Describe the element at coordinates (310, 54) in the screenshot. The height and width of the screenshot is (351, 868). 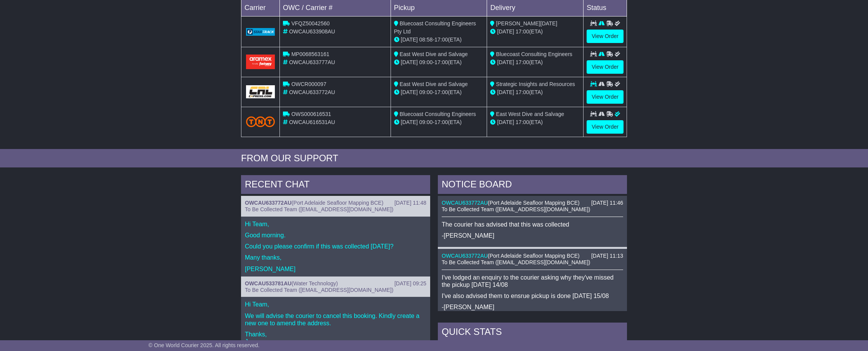
I see `span: MP0068563161` at that location.